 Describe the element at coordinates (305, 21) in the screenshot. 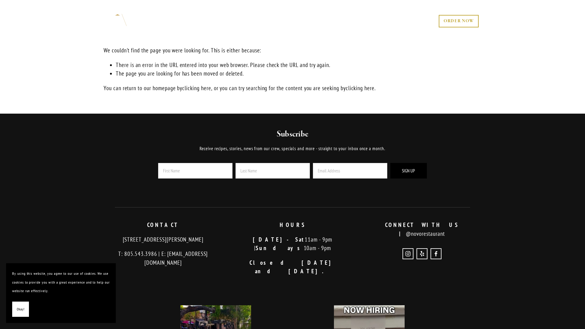

I see `a: EVENTS` at that location.